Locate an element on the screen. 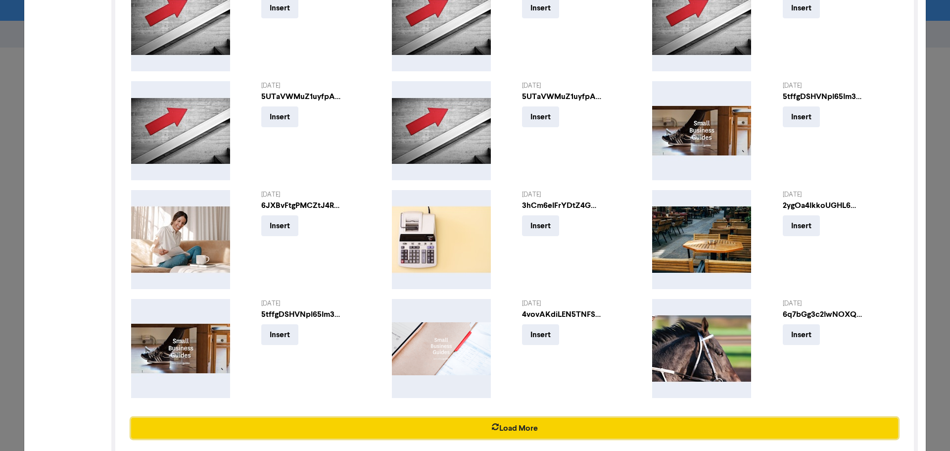  button: Load More is located at coordinates (514, 428).